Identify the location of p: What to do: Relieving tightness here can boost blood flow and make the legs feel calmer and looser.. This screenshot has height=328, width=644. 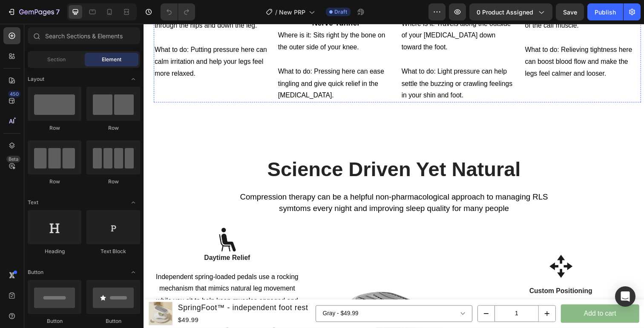
(448, 39).